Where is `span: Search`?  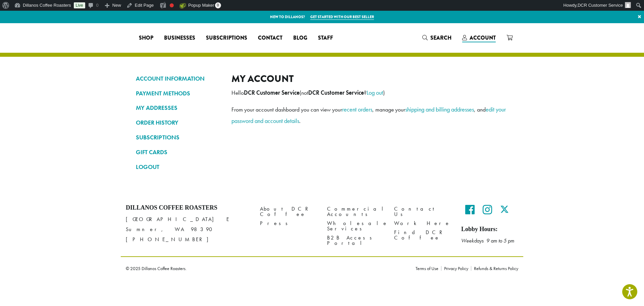 span: Search is located at coordinates (441, 38).